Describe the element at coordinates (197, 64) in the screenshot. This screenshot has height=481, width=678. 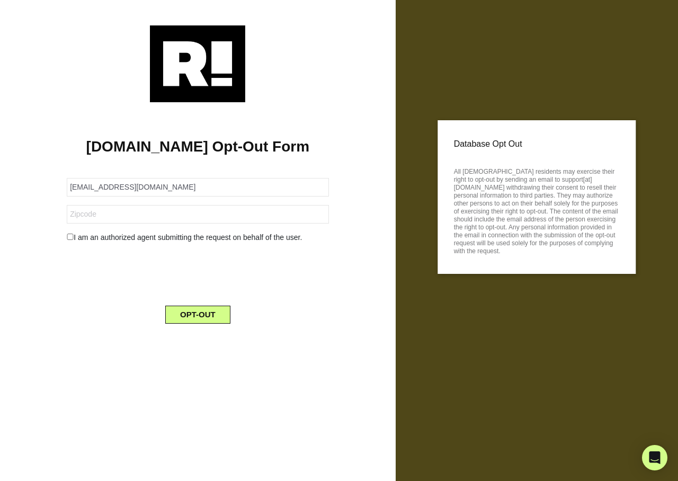
I see `img: Retention.com` at that location.